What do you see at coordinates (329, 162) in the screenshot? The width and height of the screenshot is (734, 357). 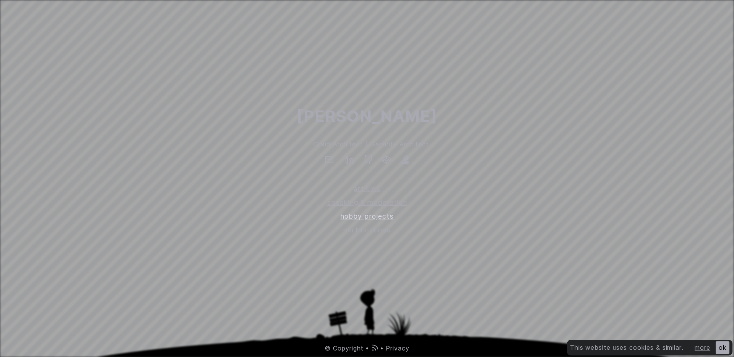 I see `a: Email` at bounding box center [329, 162].